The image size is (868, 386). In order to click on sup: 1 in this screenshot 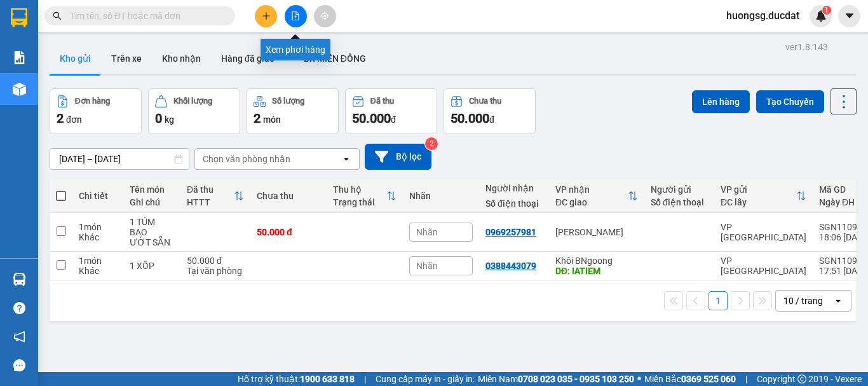, I will do `click(827, 10)`.